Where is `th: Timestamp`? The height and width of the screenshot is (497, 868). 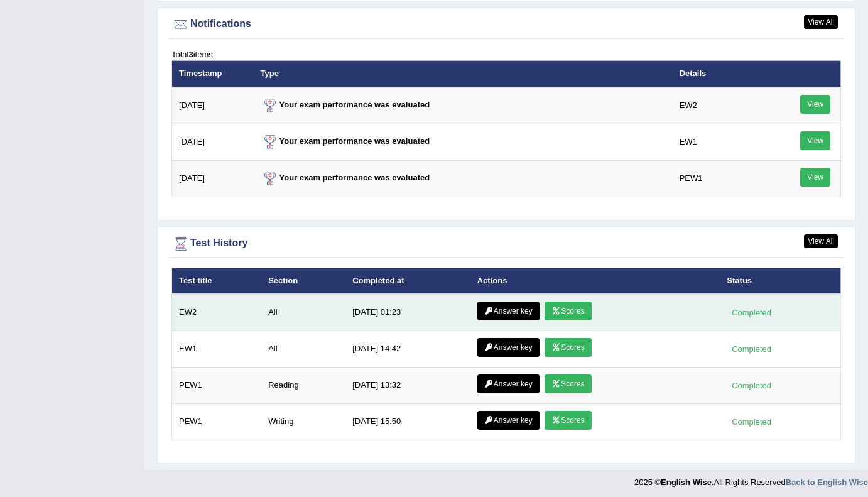
th: Timestamp is located at coordinates (213, 73).